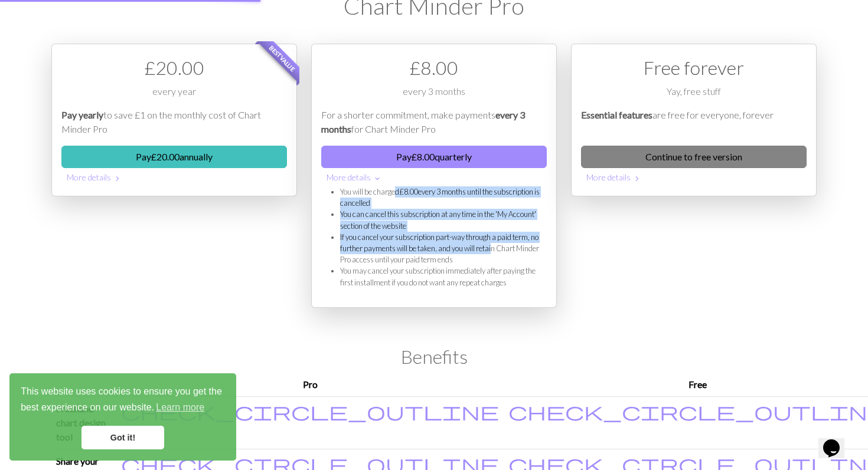  What do you see at coordinates (123, 417) in the screenshot?
I see `div: cookieconsent` at bounding box center [123, 417].